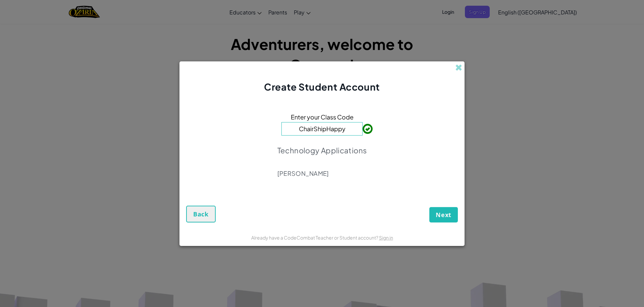 This screenshot has width=644, height=307. What do you see at coordinates (387, 238) in the screenshot?
I see `a: Sign in` at bounding box center [387, 238].